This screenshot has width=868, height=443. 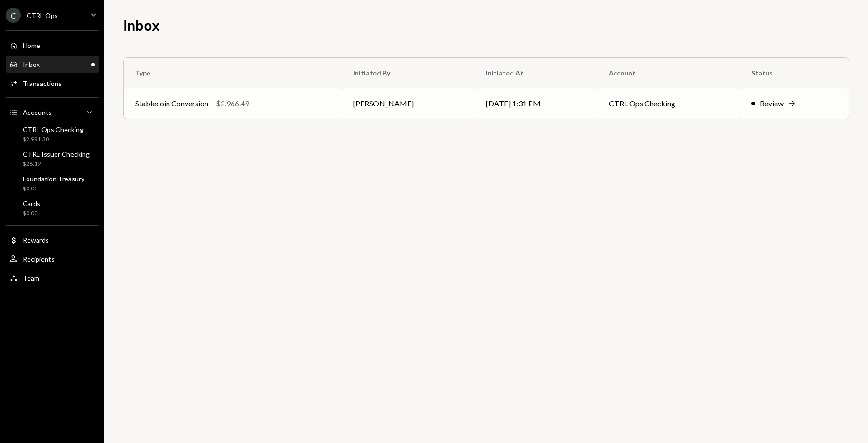 I want to click on h1: Inbox, so click(x=141, y=25).